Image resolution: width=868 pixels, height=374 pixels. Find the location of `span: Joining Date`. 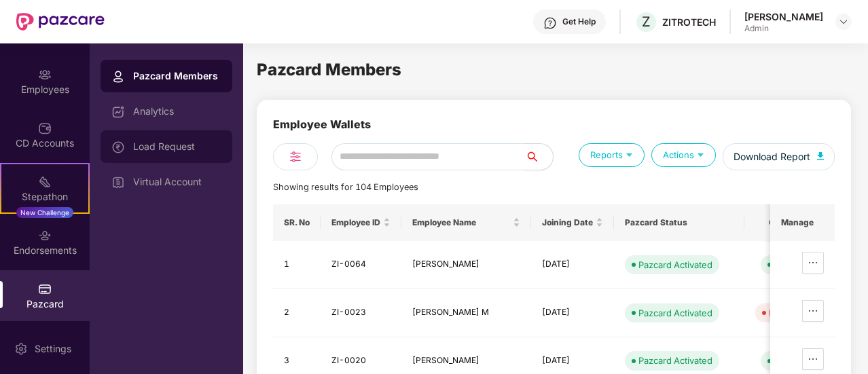

span: Joining Date is located at coordinates (567, 223).